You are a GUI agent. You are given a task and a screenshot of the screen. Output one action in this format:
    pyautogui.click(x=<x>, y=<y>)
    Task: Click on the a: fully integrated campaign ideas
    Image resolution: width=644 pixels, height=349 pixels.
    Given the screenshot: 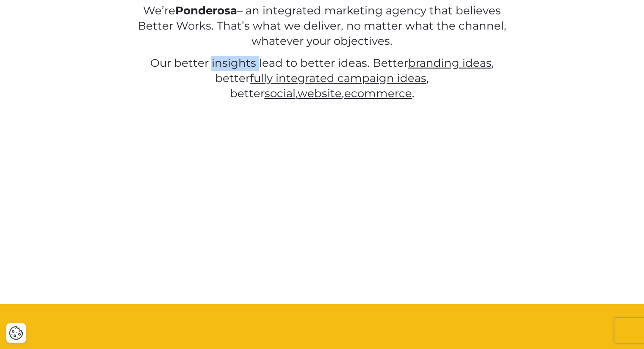 What is the action you would take?
    pyautogui.click(x=338, y=78)
    